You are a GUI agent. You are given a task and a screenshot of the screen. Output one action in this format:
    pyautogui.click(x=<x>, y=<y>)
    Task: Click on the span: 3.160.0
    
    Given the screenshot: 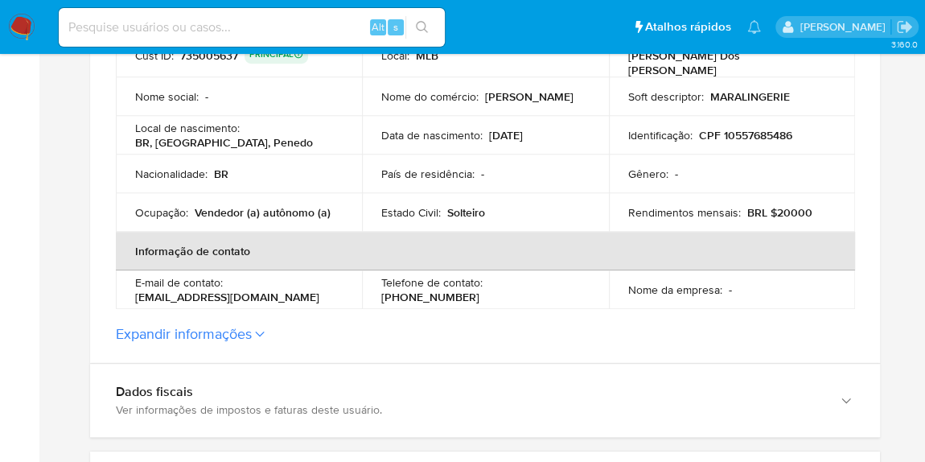 What is the action you would take?
    pyautogui.click(x=904, y=44)
    